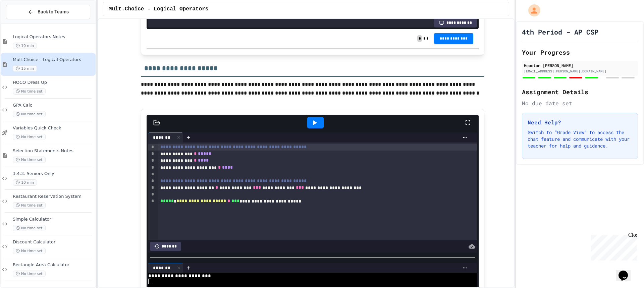 This screenshot has width=644, height=288. Describe the element at coordinates (53, 174) in the screenshot. I see `span: 3.4.3: Seniors Only` at that location.